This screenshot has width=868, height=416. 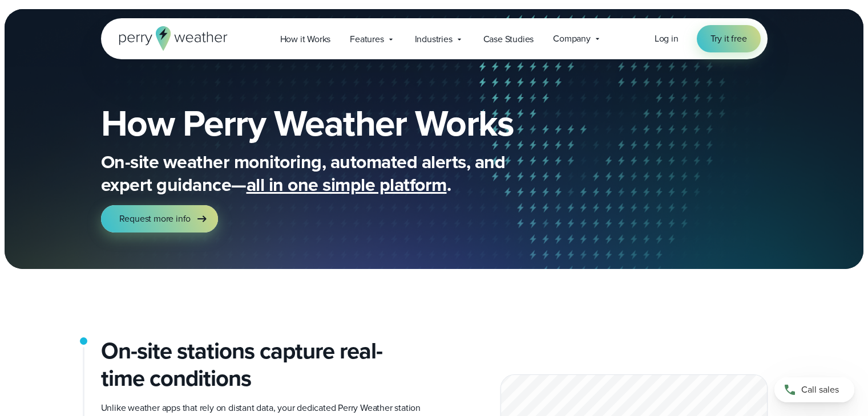 What do you see at coordinates (729, 39) in the screenshot?
I see `a: Try it free` at bounding box center [729, 39].